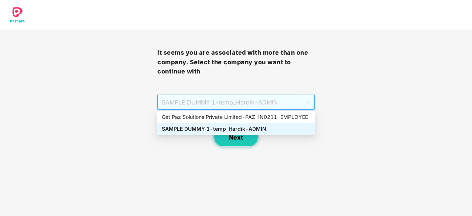 This screenshot has width=472, height=216. Describe the element at coordinates (236, 137) in the screenshot. I see `span: Next` at that location.